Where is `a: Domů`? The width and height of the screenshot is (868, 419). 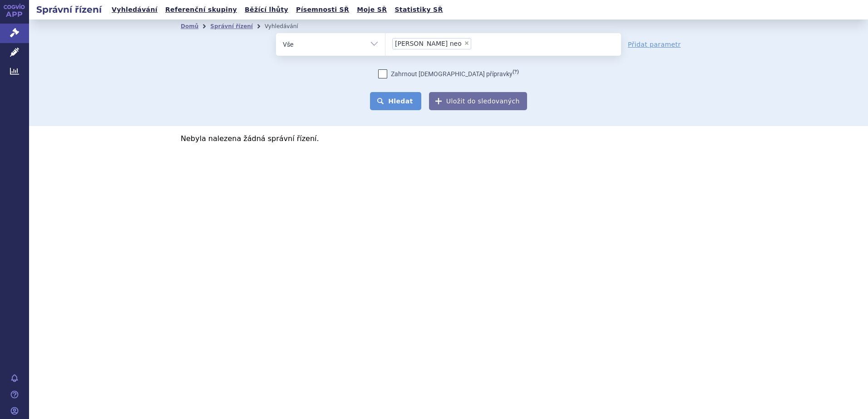 a: Domů is located at coordinates (189, 26).